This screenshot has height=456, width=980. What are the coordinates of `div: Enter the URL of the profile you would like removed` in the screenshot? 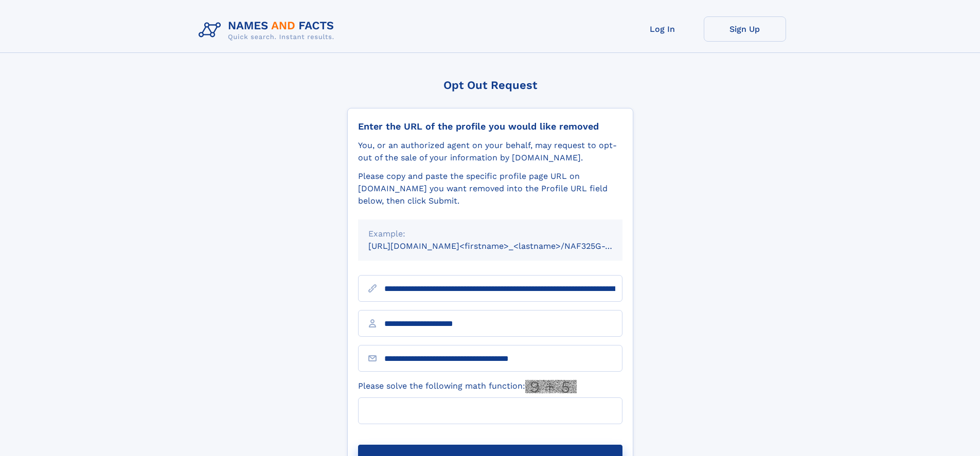 It's located at (490, 126).